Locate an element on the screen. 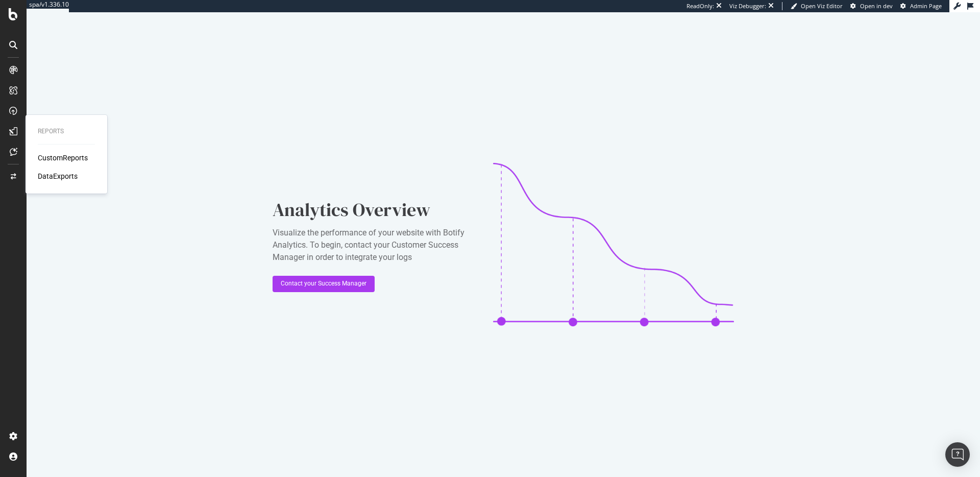 The width and height of the screenshot is (980, 477). div: DataExports is located at coordinates (58, 176).